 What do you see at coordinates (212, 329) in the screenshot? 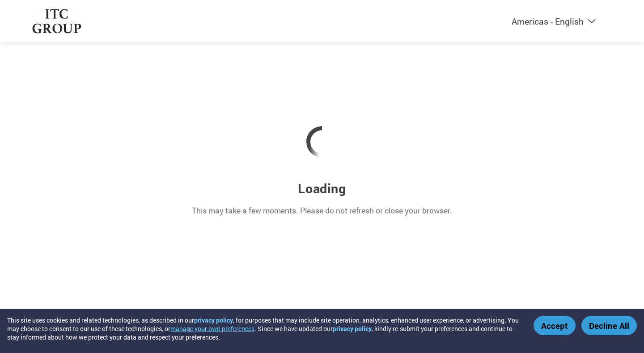
I see `button: manage your own preferences` at bounding box center [212, 329].